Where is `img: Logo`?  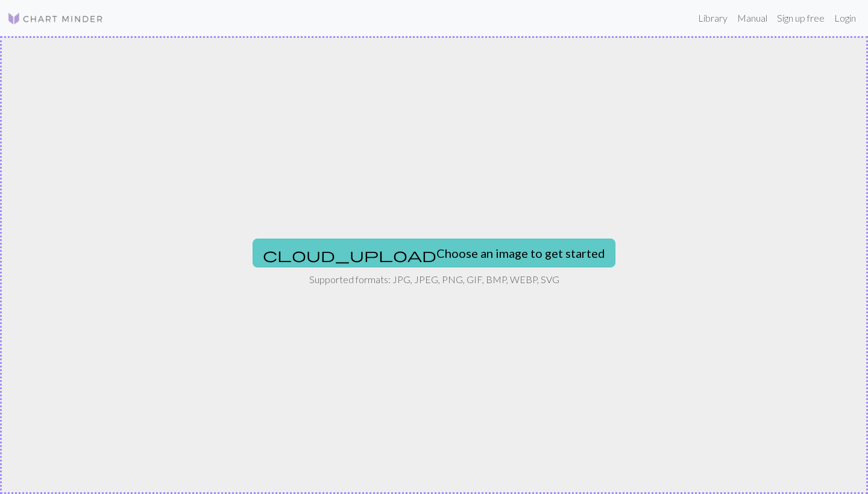
img: Logo is located at coordinates (55, 19).